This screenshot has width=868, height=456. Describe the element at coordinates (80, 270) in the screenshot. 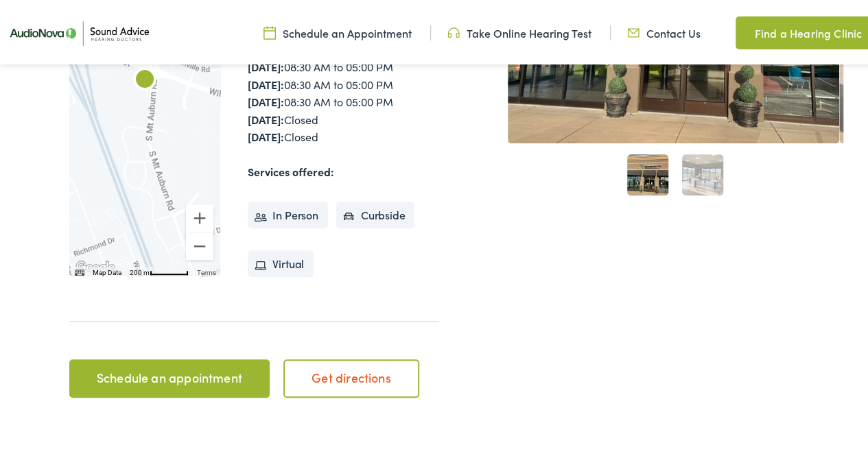

I see `button: Keyboard shortcuts` at that location.